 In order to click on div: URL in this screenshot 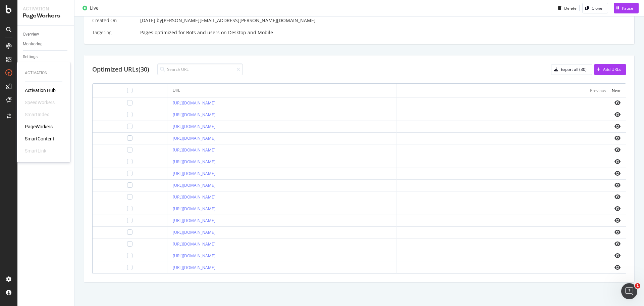, I will do `click(177, 91)`.